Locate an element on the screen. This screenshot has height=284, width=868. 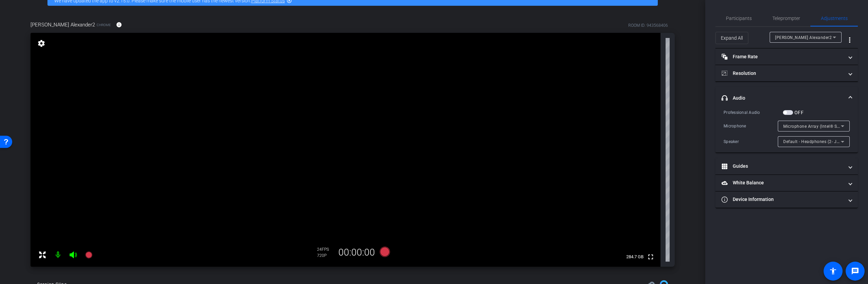
mat-icon: info is located at coordinates (119, 24).